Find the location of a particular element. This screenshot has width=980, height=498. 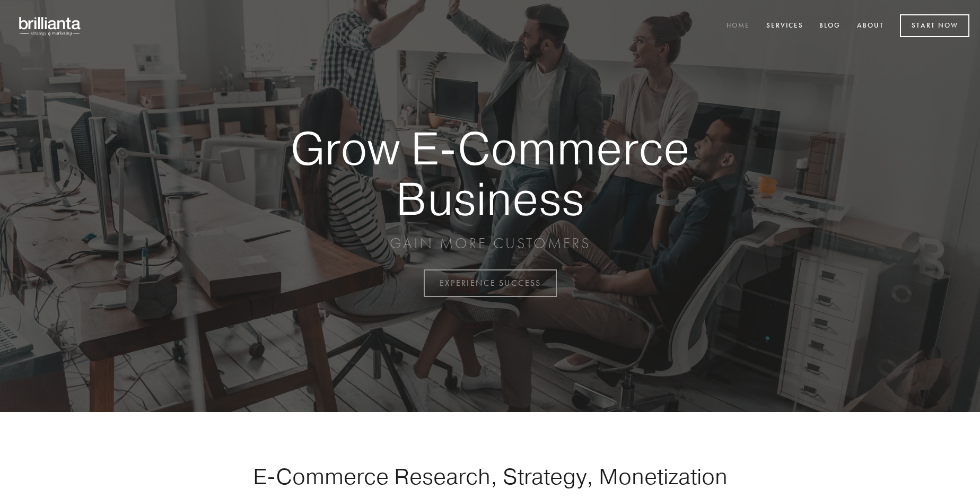

strong: Grow E-Commerce Business is located at coordinates (490, 173).